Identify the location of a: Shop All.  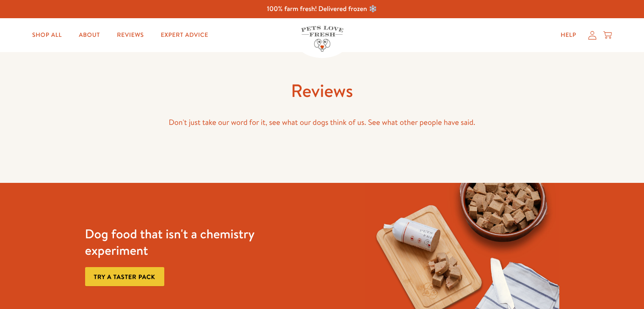
(47, 35).